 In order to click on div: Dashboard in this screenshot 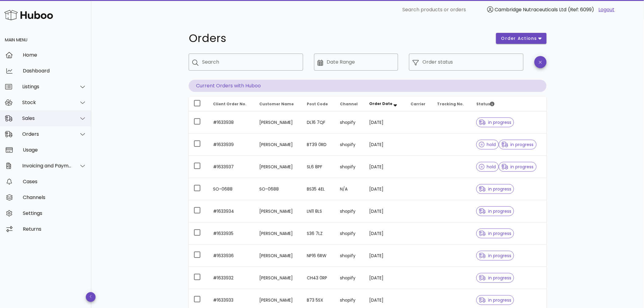, I will do `click(54, 71)`.